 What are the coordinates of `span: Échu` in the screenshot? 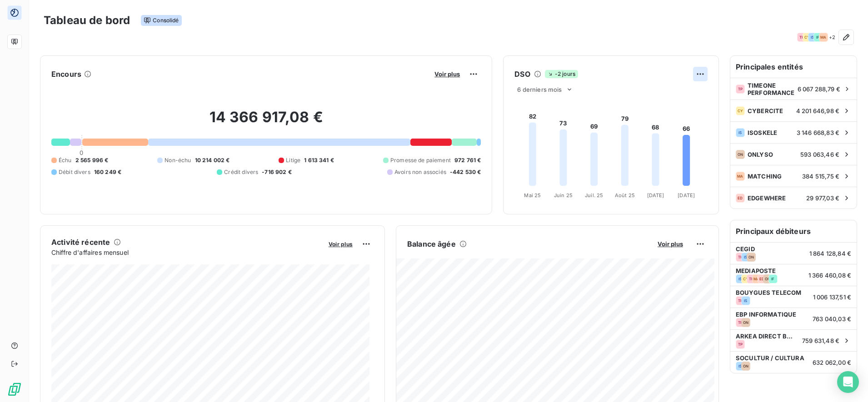 It's located at (65, 161).